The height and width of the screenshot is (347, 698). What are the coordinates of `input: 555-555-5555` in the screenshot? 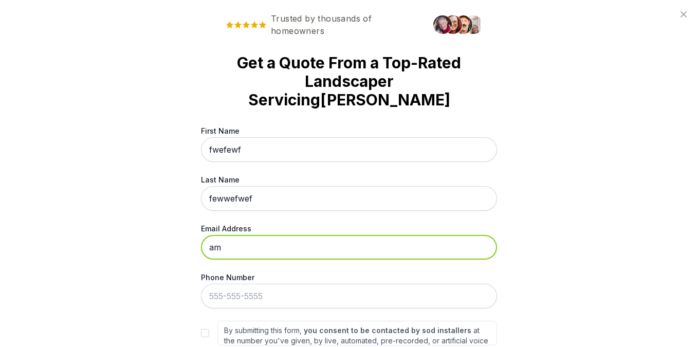 It's located at (349, 296).